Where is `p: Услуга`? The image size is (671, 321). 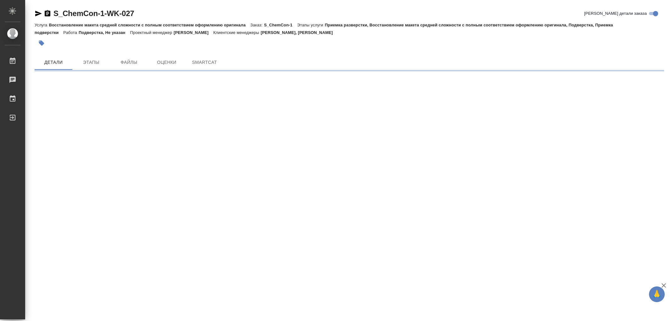
p: Услуга is located at coordinates (42, 25).